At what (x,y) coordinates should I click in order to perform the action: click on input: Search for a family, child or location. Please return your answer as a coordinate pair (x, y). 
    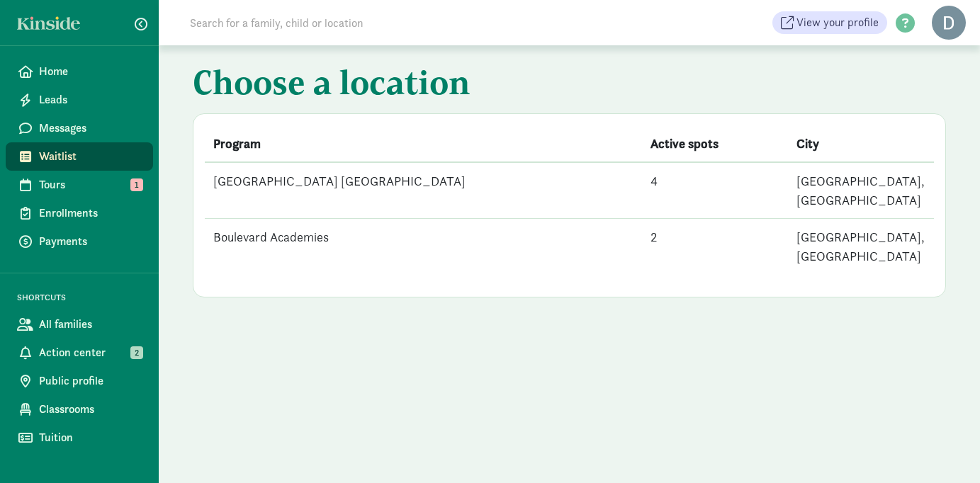
    Looking at the image, I should click on (380, 23).